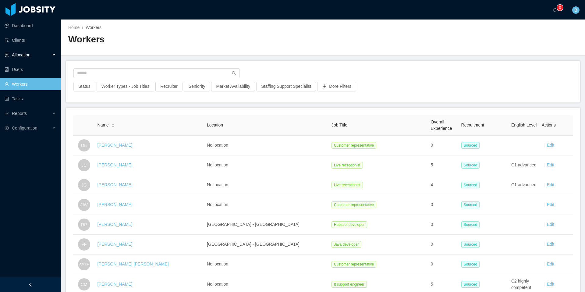 This screenshot has width=585, height=292. I want to click on span: Configuration, so click(24, 128).